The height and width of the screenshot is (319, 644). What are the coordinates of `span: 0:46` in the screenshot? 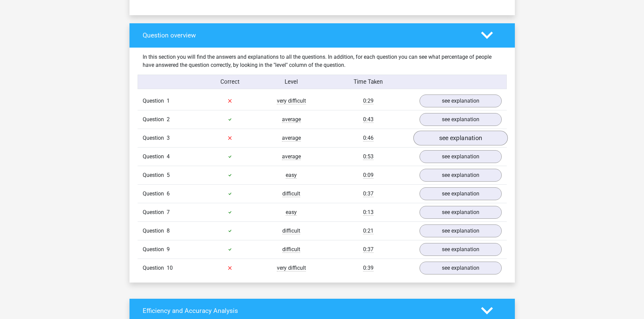 It's located at (368, 138).